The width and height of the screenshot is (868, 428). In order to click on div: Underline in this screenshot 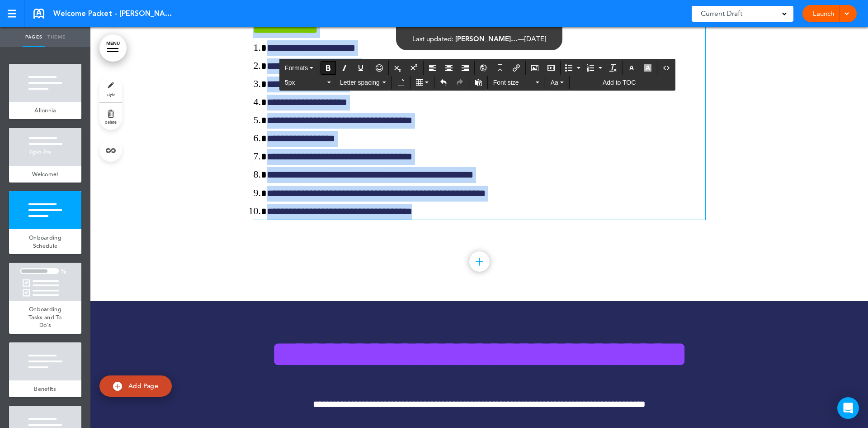, I will do `click(361, 68)`.